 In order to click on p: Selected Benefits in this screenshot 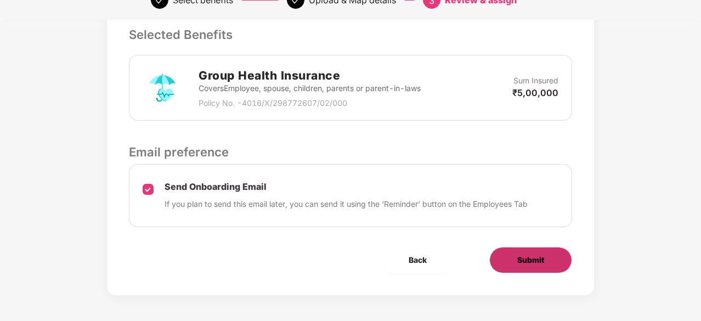, I will do `click(350, 35)`.